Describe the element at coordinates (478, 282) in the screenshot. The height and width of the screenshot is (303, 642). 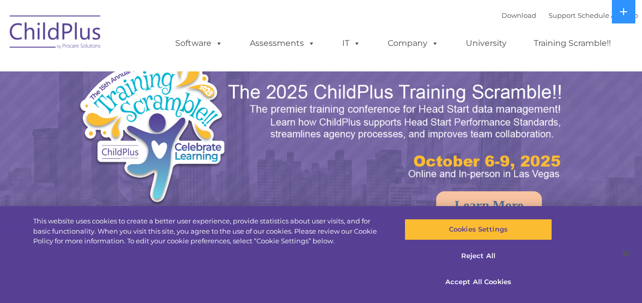
I see `button: Accept All Cookies` at that location.